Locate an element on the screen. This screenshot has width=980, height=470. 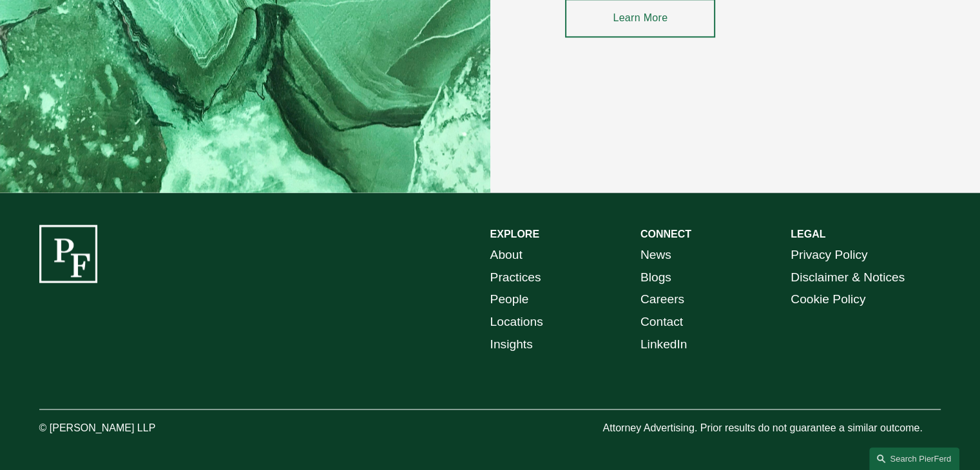
a: Contact is located at coordinates (662, 322).